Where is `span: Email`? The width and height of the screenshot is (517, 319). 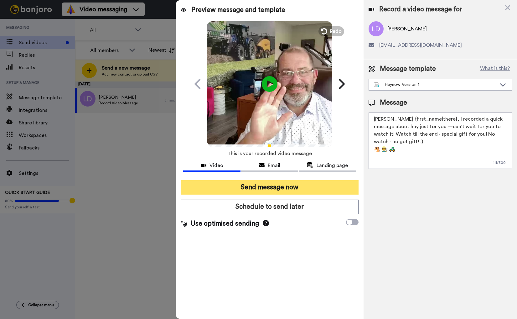 span: Email is located at coordinates (274, 165).